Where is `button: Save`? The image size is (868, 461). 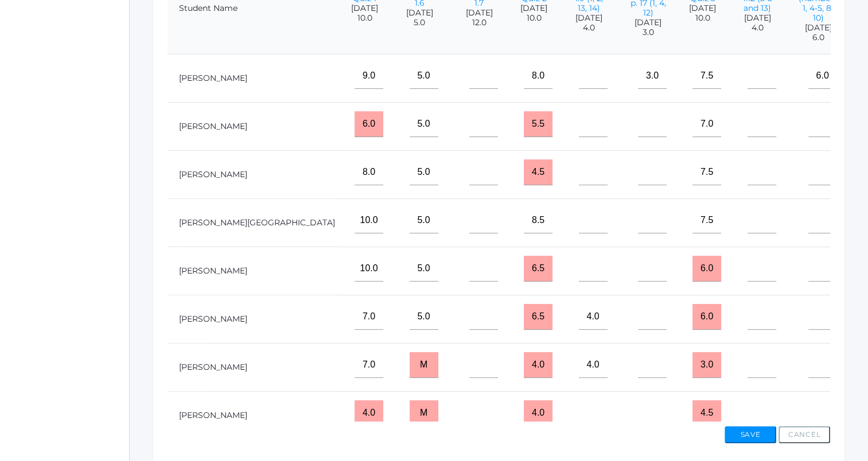 button: Save is located at coordinates (750, 434).